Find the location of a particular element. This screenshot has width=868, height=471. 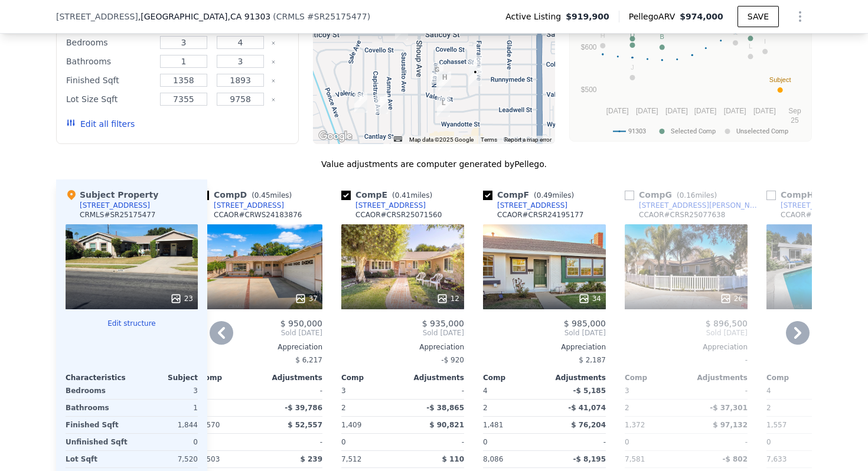

div: Bedrooms is located at coordinates (97, 390).